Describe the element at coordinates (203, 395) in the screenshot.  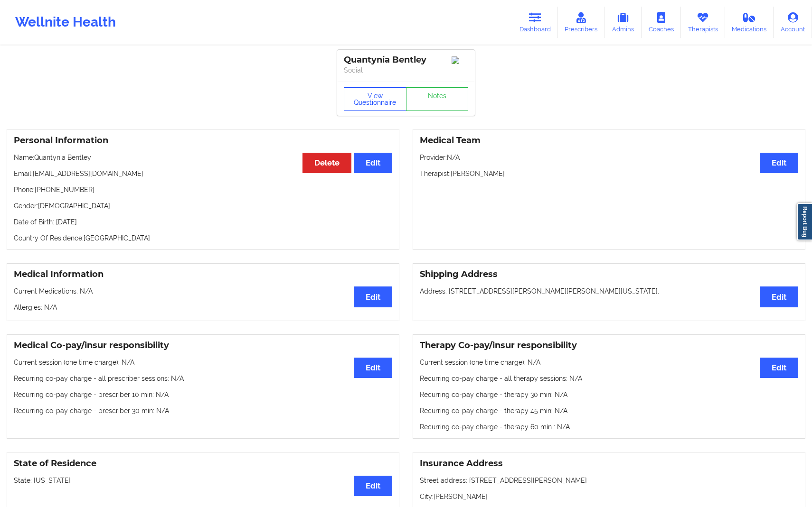
I see `p: Recurring co-pay charge - prescriber 10 min : N/A` at that location.